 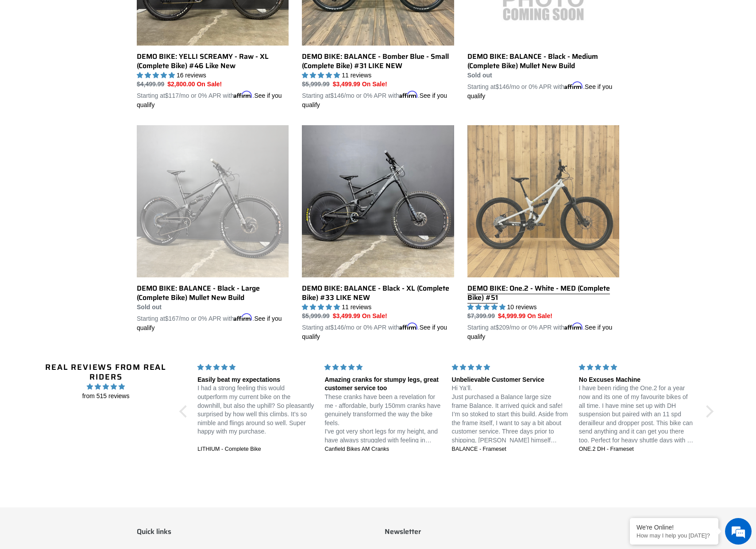 What do you see at coordinates (105, 386) in the screenshot?
I see `span: 4.96 stars` at bounding box center [105, 386].